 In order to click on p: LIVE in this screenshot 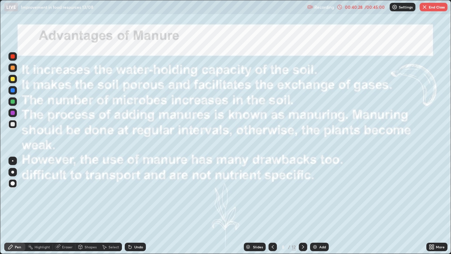, I will do `click(11, 7)`.